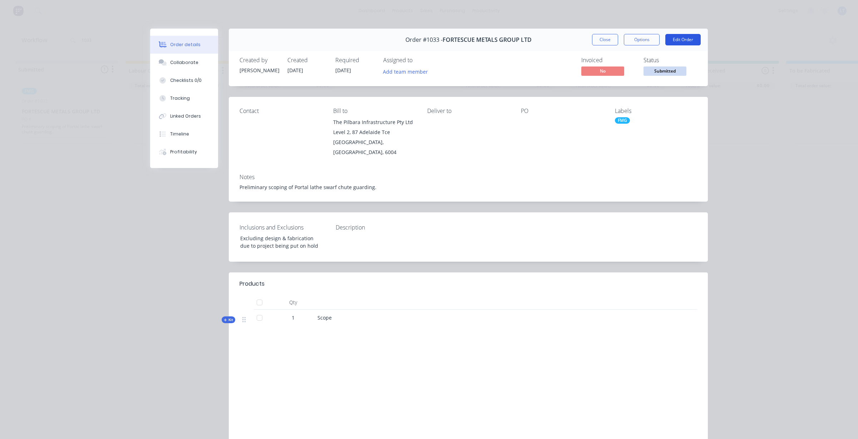 The height and width of the screenshot is (439, 858). What do you see at coordinates (683, 40) in the screenshot?
I see `button: Edit Order` at bounding box center [683, 40].